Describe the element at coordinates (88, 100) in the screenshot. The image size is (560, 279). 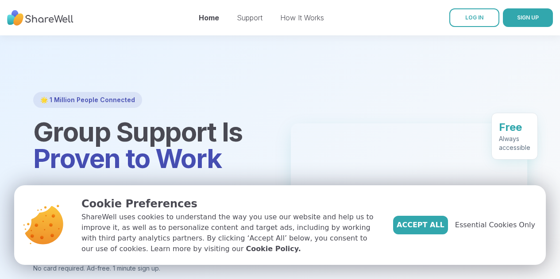
I see `div: 🌟 1 Million People Connected` at that location.